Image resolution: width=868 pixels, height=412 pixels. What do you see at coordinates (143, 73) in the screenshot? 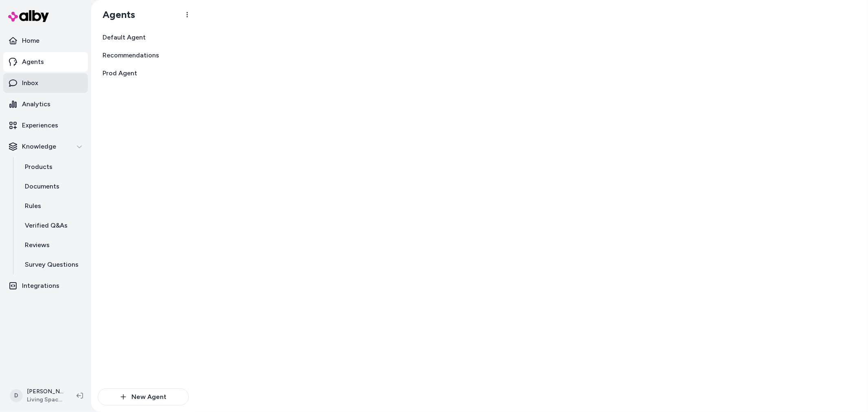
I see `a: Prod Agent` at bounding box center [143, 73].